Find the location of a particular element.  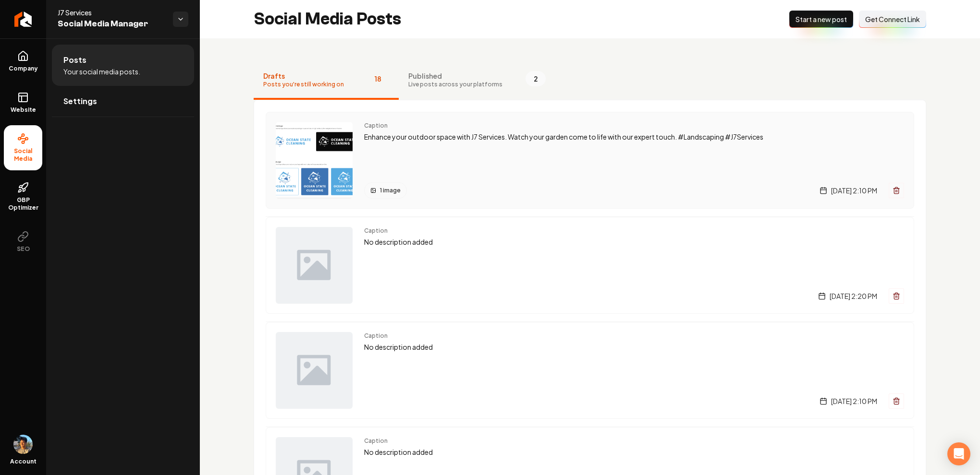

a: Post previewCaptionEnhance your outdoor space with J7 Services. Watch your garden come to life wi... is located at coordinates (590, 161).